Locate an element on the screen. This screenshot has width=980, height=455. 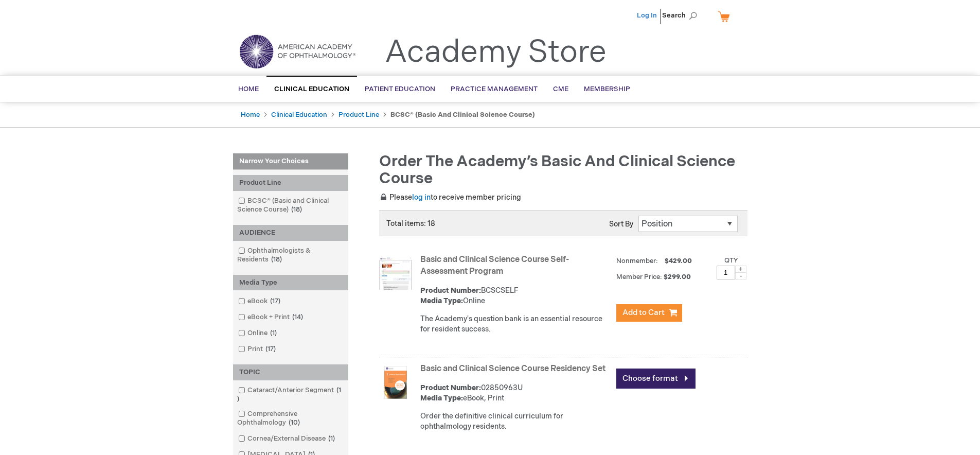
a: Comprehensive Ophthalmology10 is located at coordinates (291, 418).